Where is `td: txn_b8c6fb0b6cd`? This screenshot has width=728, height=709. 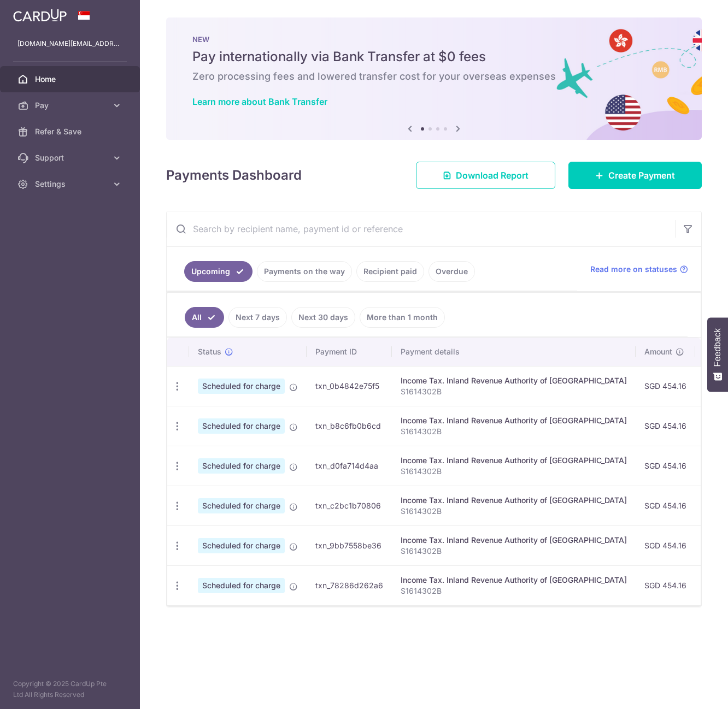
td: txn_b8c6fb0b6cd is located at coordinates (349, 426).